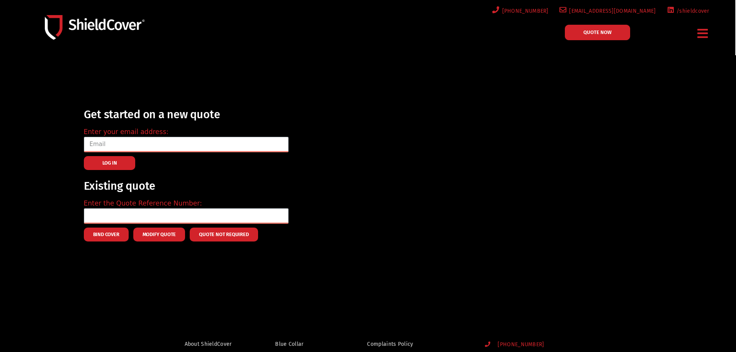  What do you see at coordinates (106, 234) in the screenshot?
I see `span: Bind Cover` at bounding box center [106, 234].